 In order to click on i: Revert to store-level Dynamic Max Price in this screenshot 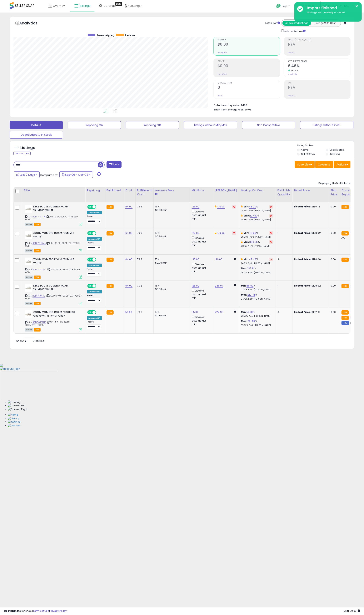, I will do `click(234, 207)`.